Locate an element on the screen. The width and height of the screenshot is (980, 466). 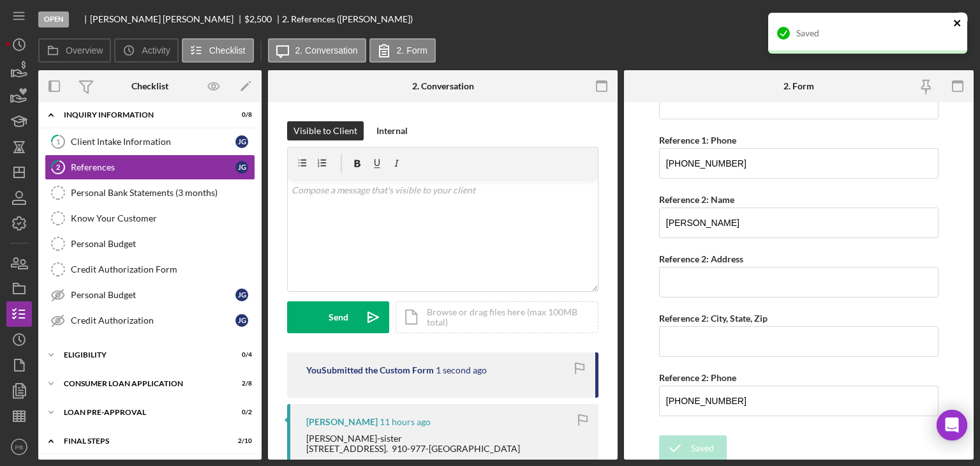
div: Loan Pre-Approval is located at coordinates (142, 413).